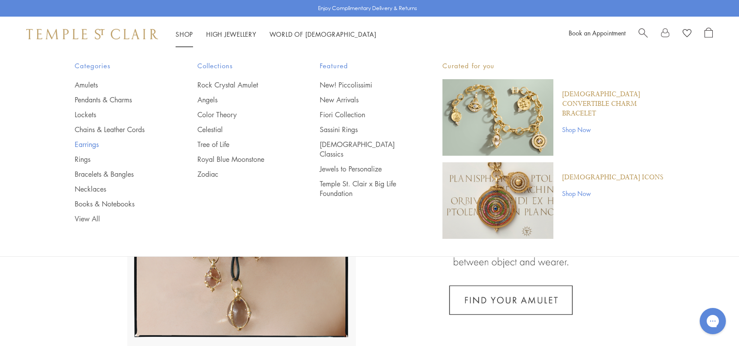 The image size is (739, 346). What do you see at coordinates (276, 34) in the screenshot?
I see `nav: Main navigation` at bounding box center [276, 34].